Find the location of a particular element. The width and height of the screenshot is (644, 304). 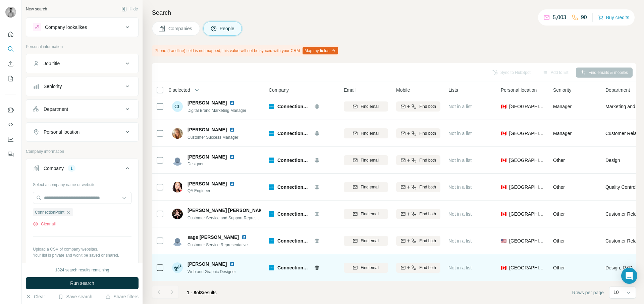

div: Personal location is located at coordinates (61, 132).